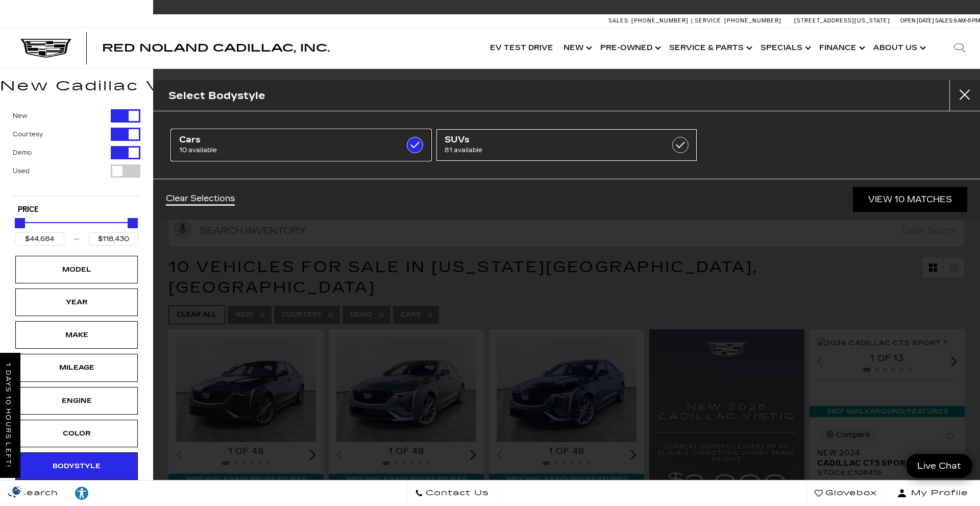 Image resolution: width=980 pixels, height=506 pixels. What do you see at coordinates (939, 465) in the screenshot?
I see `span: Live Chat` at bounding box center [939, 465].